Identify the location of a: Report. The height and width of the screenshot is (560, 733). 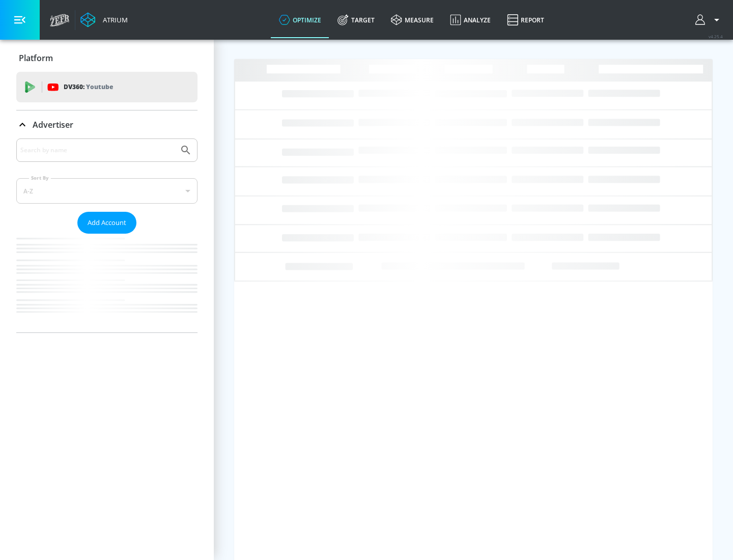
(525, 20).